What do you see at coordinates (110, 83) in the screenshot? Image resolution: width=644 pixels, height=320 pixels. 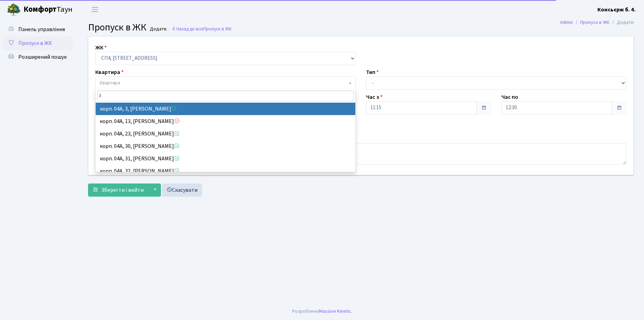 I see `span: Квартира` at bounding box center [110, 83].